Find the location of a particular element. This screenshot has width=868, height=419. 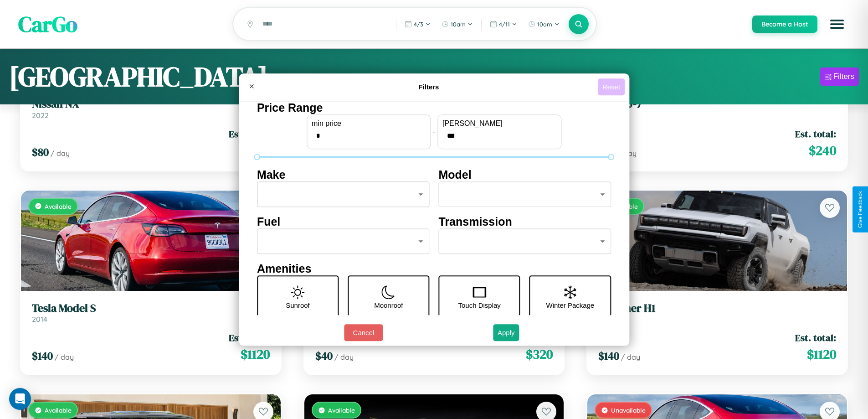

button: Become a Host is located at coordinates (785, 24).